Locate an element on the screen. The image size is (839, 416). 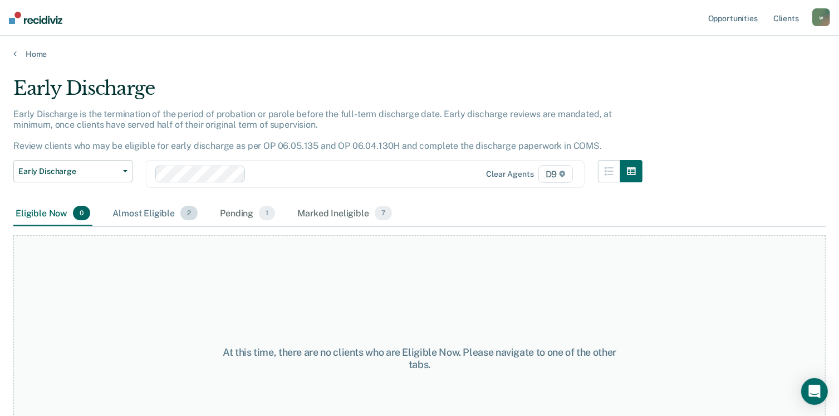
img: Recidiviz is located at coordinates (36, 18).